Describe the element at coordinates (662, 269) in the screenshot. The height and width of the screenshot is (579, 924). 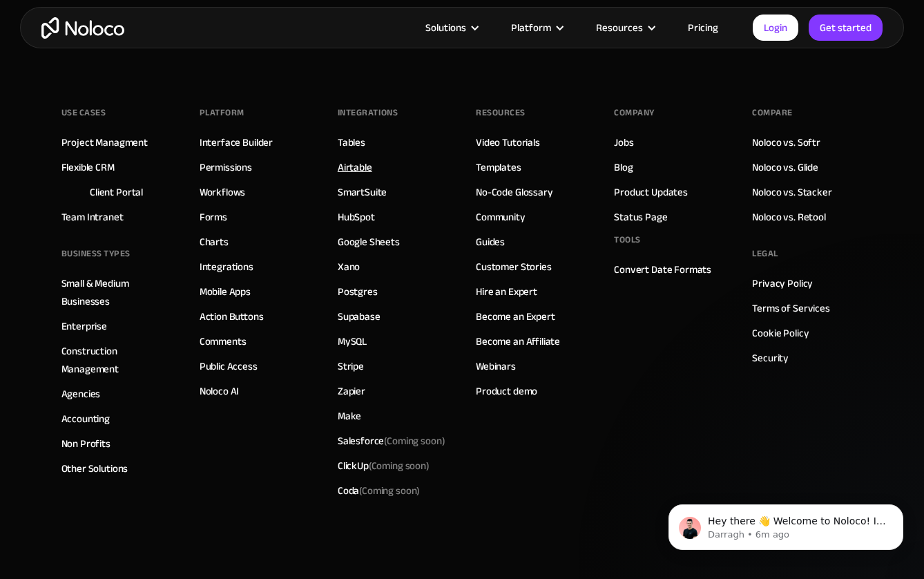
I see `a: Convert Date Formats` at that location.